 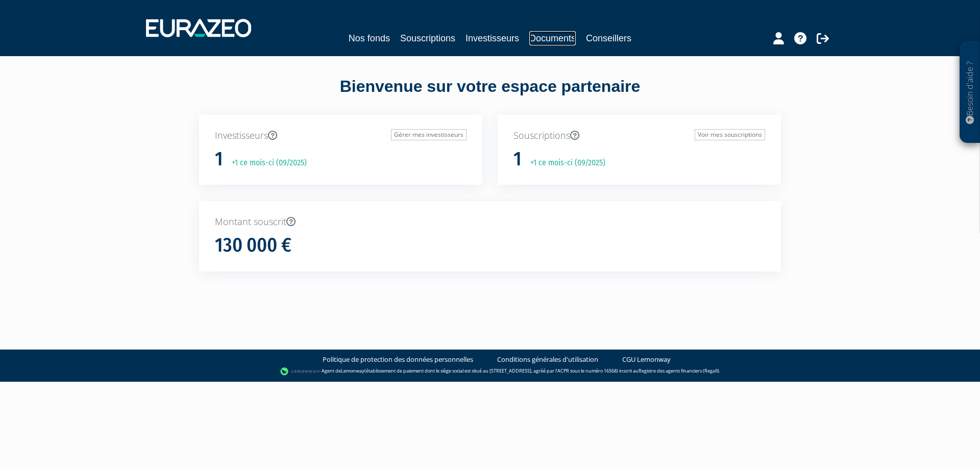 I want to click on p: Investisseurs, so click(x=340, y=136).